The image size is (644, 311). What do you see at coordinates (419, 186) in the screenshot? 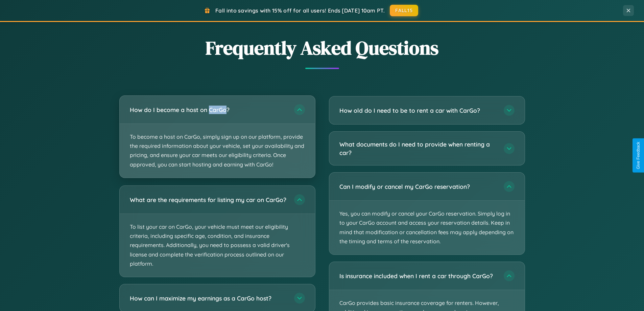
I see `h3: Can I modify or cancel my CarGo reservation?` at bounding box center [419, 186].